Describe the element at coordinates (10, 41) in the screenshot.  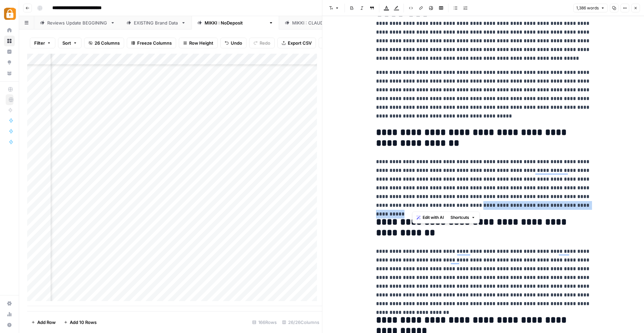
I see `a: Browse` at that location.